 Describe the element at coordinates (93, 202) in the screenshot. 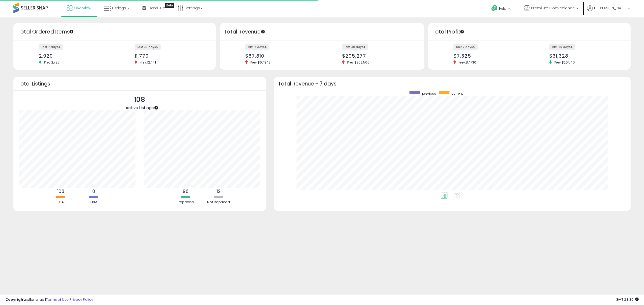

I see `div: FBM` at that location.